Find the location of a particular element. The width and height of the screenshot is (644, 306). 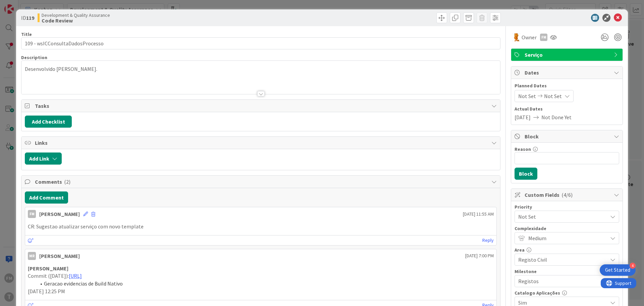

span: Comments is located at coordinates (261, 182).